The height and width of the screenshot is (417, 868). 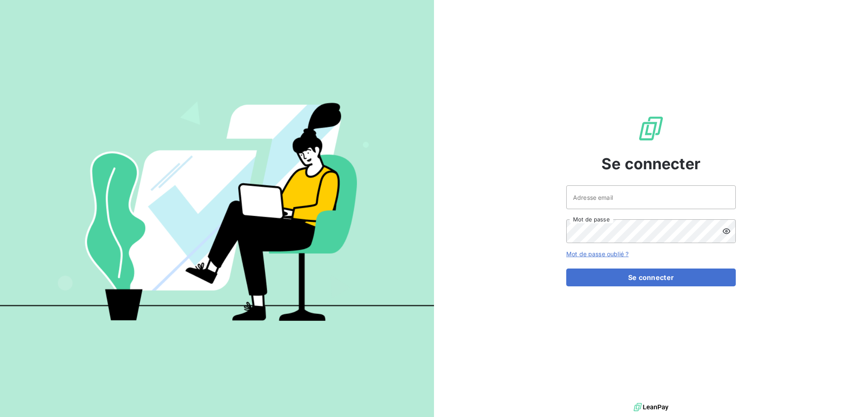 What do you see at coordinates (598, 254) in the screenshot?
I see `a: Mot de passe oublié ?` at bounding box center [598, 254].